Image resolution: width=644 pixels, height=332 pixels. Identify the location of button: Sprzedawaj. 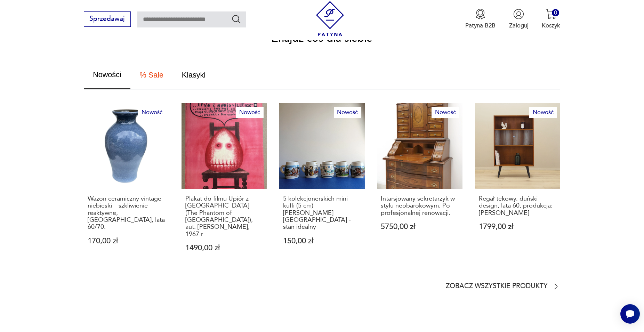
(107, 19).